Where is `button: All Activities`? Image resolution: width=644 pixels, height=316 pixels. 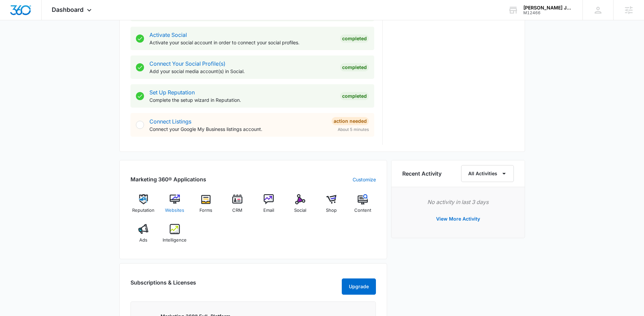 button: All Activities is located at coordinates (487, 173).